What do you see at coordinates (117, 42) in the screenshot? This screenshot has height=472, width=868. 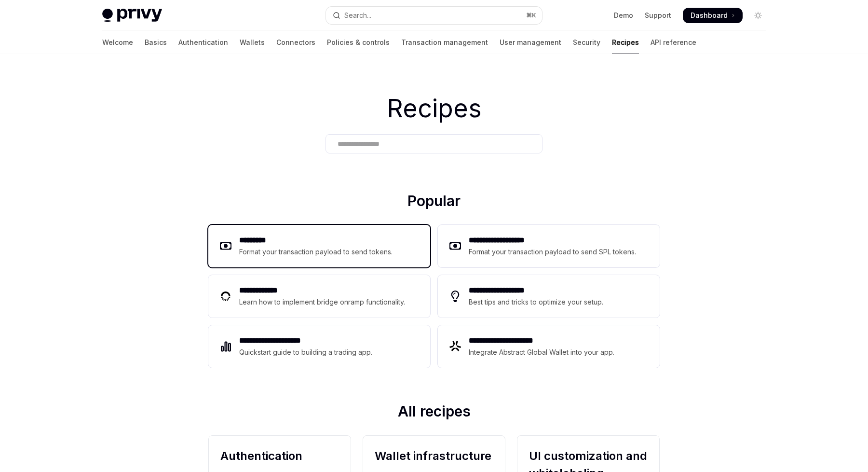 I see `a: Welcome` at bounding box center [117, 42].